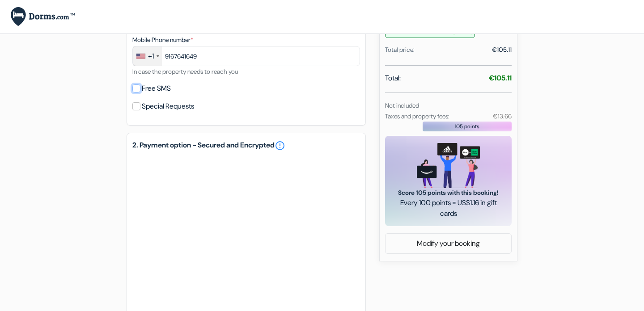 This screenshot has width=644, height=311. Describe the element at coordinates (448, 193) in the screenshot. I see `span: Score 105 points with this booking!` at that location.